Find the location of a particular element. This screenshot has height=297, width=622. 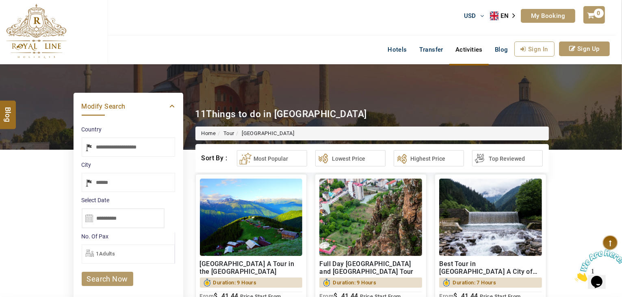

img: touristic%20place%20in%20trabzon%20sera%20lake.webp is located at coordinates (490, 217).